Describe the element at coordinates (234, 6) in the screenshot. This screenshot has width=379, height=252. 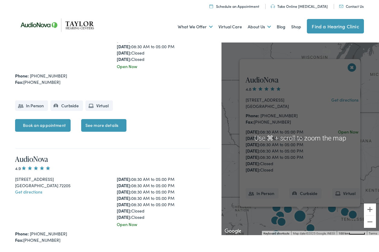
I see `a: Schedule an Appointment` at that location.